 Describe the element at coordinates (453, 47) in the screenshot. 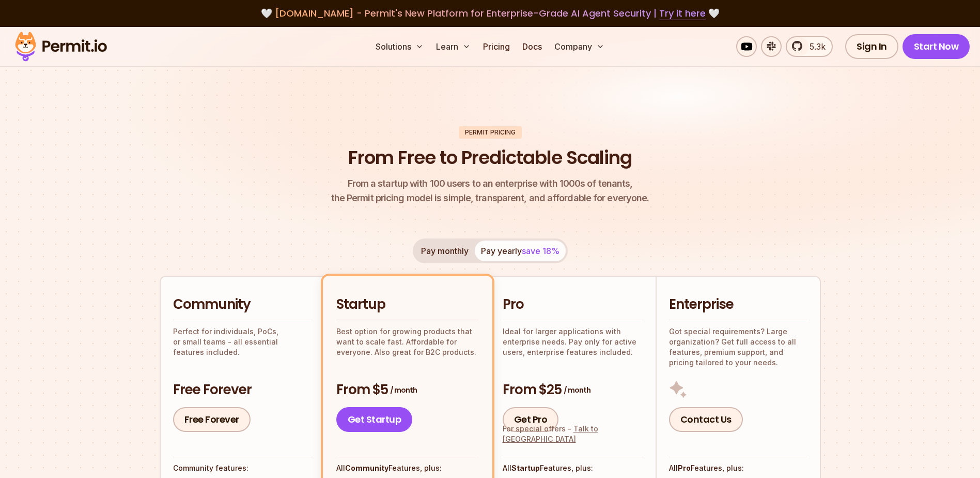

I see `button: Learn` at that location.